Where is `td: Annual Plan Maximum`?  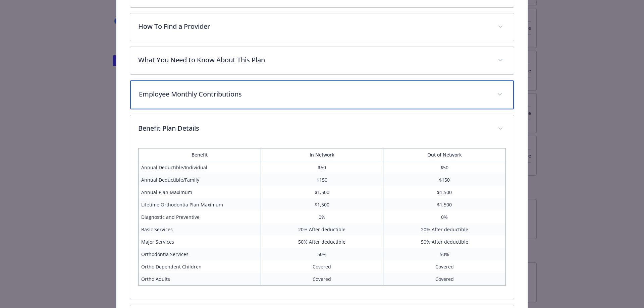 td: Annual Plan Maximum is located at coordinates (199, 192).